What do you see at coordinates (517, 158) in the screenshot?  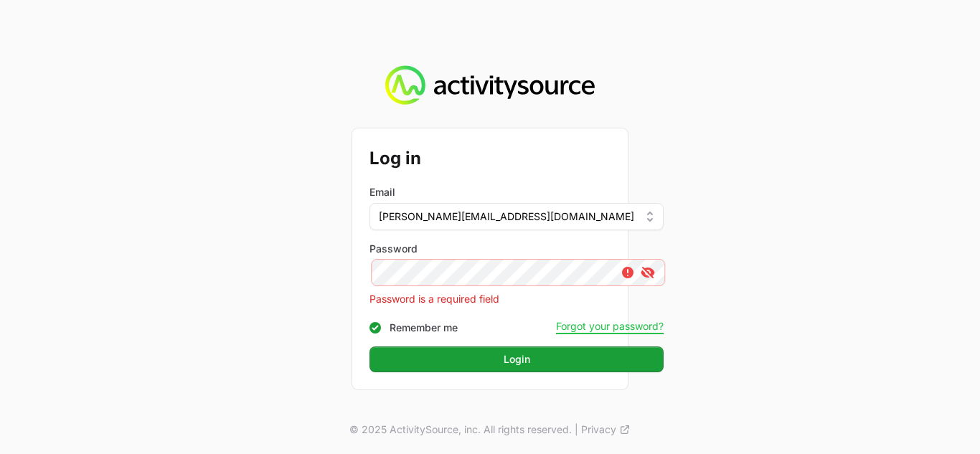 I see `h2: Log in` at bounding box center [517, 158].